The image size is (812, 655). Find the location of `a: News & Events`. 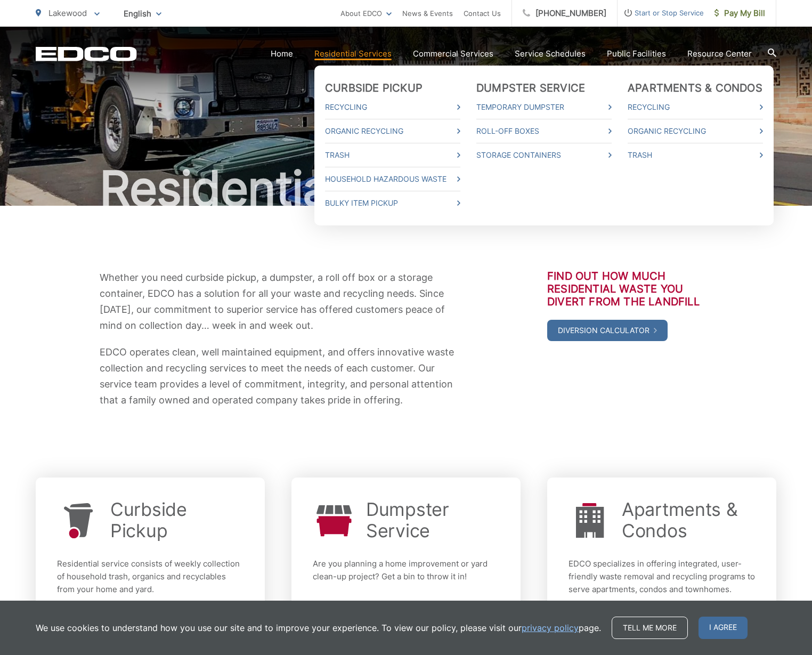

a: News & Events is located at coordinates (428, 14).